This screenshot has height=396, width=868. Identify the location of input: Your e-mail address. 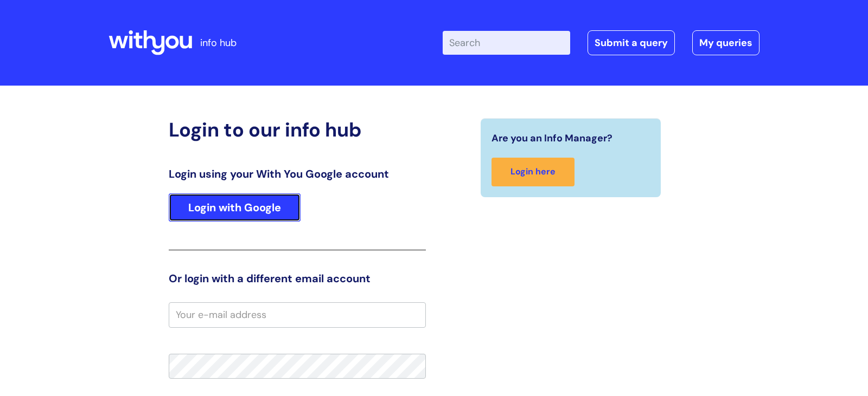
(297, 315).